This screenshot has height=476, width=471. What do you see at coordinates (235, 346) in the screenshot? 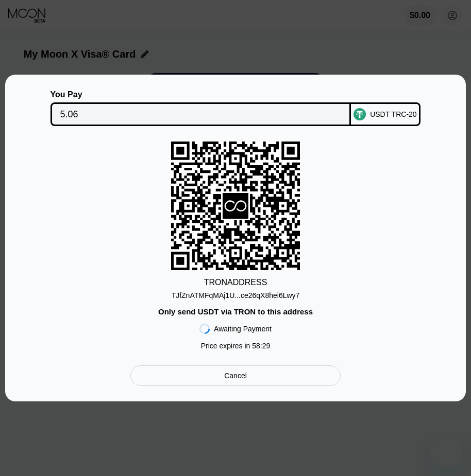
I see `div: Price expires in` at bounding box center [235, 346].